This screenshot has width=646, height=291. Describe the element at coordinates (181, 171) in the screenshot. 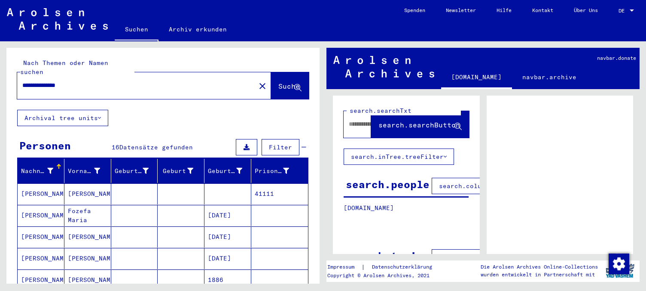

I see `mat-header-cell: Geburt‏` at that location.